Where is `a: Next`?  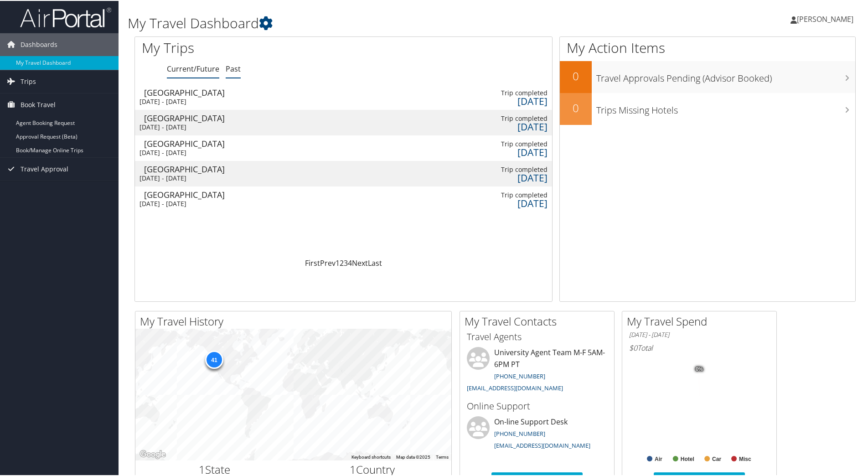
a: Next is located at coordinates (360, 262).